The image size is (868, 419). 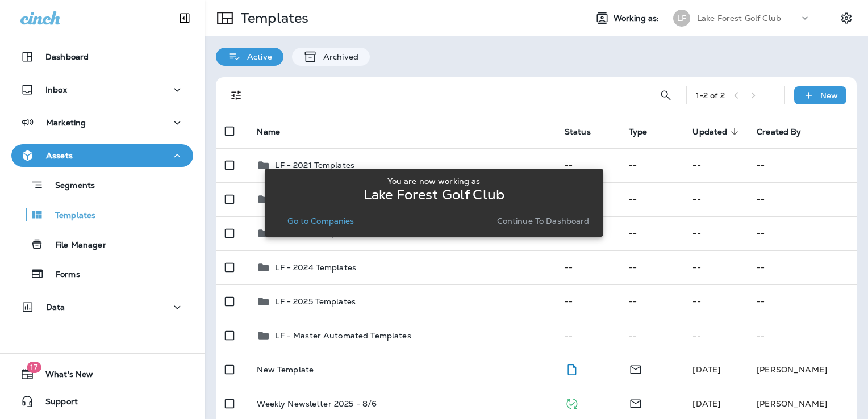 What do you see at coordinates (62, 275) in the screenshot?
I see `p: Forms` at bounding box center [62, 275].